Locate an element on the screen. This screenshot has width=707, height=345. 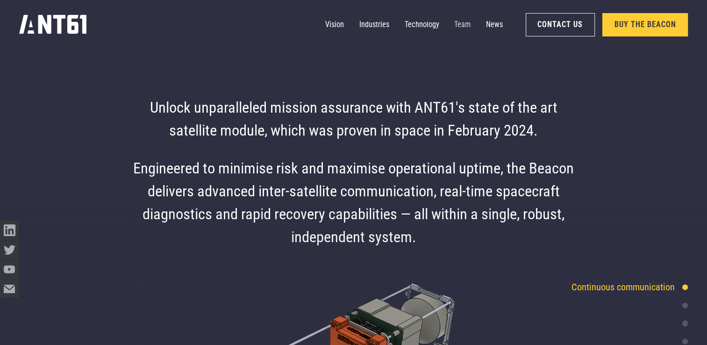
div: operational is located at coordinates (422, 168).